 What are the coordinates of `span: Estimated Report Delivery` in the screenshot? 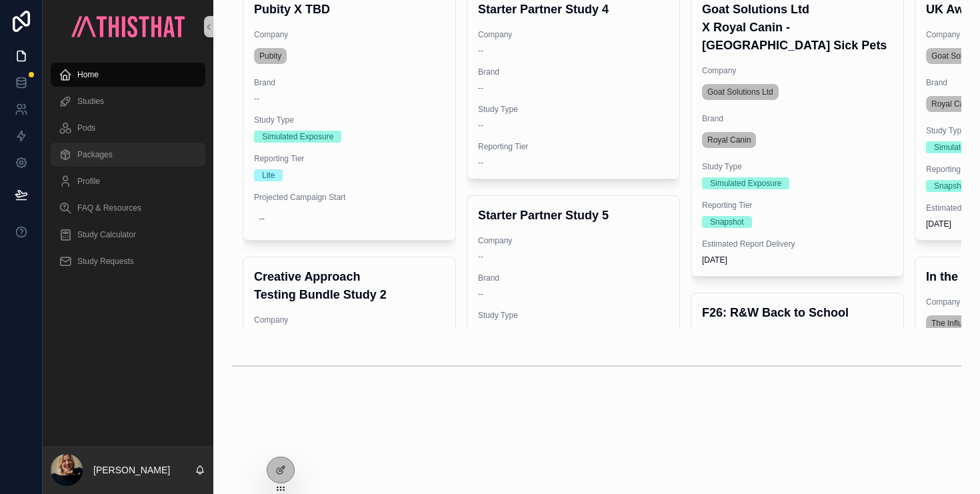 It's located at (798, 244).